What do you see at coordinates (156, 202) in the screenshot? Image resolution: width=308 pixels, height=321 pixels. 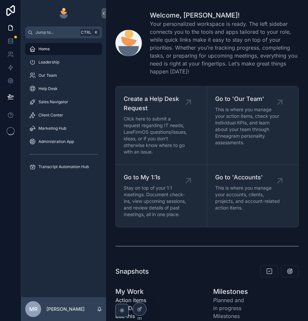 I see `span: Stay on top of your 1:1 meetings. Document check-ins, view upcoming sessions, and review details ...` at bounding box center [156, 202].